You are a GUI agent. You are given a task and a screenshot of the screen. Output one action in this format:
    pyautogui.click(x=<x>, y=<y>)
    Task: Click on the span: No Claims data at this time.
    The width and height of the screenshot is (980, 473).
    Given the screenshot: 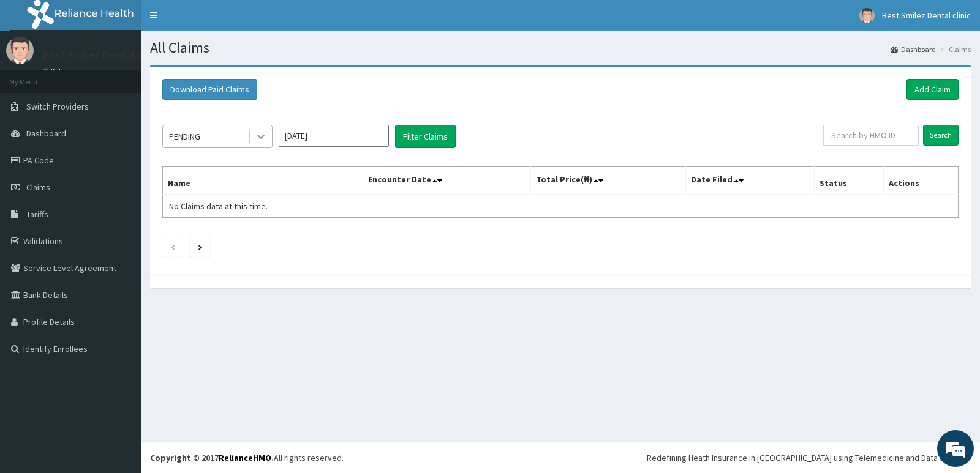 What is the action you would take?
    pyautogui.click(x=218, y=206)
    